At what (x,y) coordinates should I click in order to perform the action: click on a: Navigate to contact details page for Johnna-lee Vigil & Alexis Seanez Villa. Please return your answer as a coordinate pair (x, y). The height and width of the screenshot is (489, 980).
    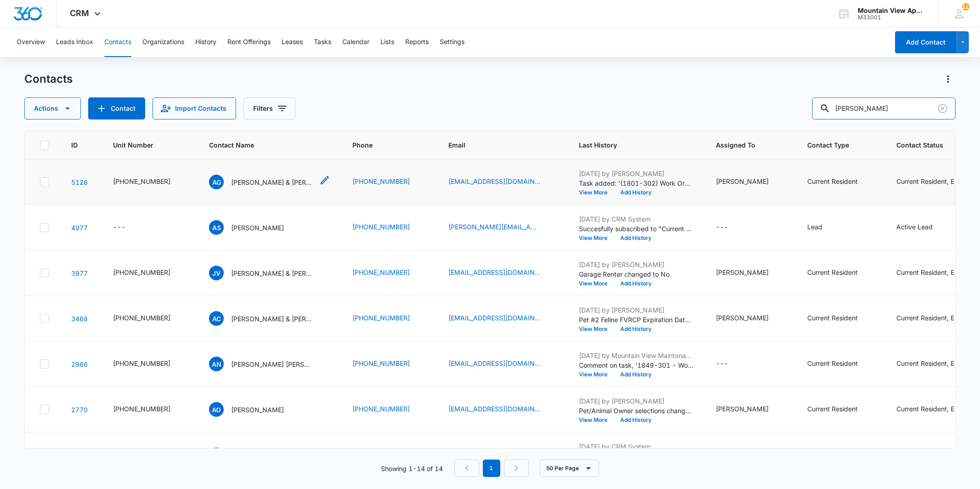
    Looking at the image, I should click on (80, 273).